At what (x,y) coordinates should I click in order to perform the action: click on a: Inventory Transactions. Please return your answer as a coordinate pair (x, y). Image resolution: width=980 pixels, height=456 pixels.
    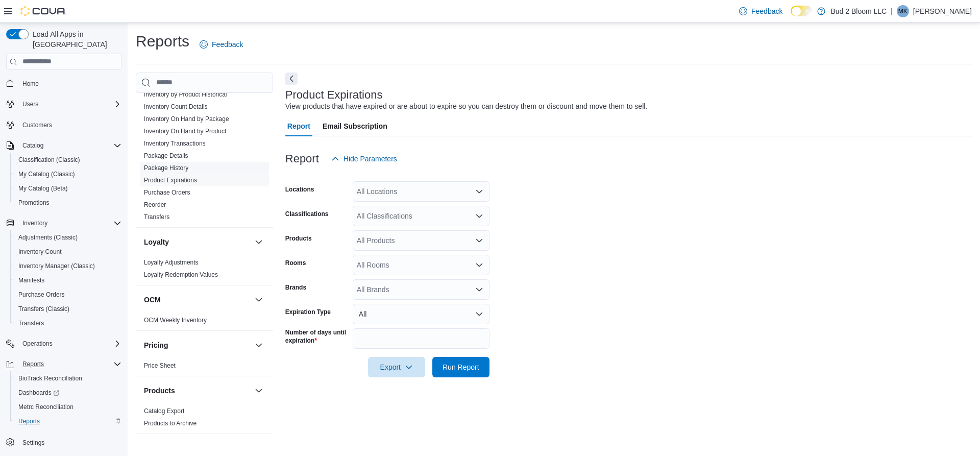
    Looking at the image, I should click on (175, 144).